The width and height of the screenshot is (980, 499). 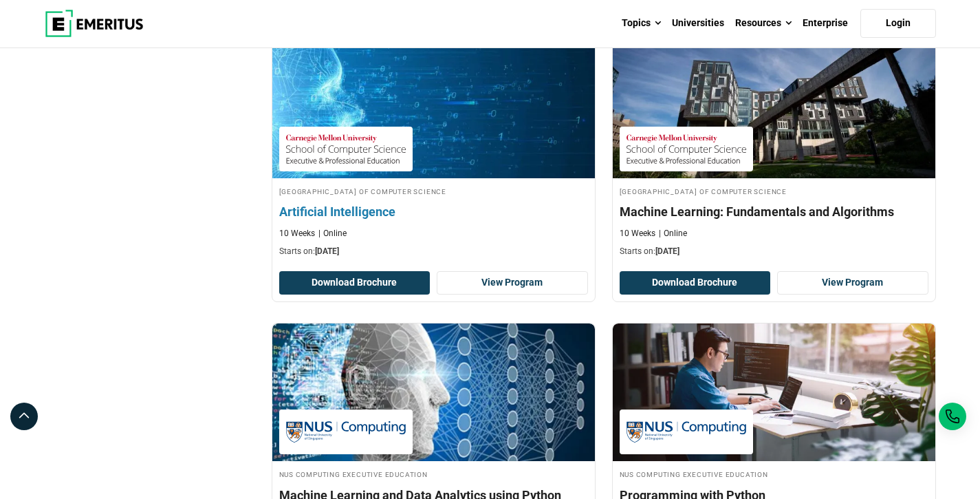 I want to click on h4: Machine Learning: Fundamentals and Algorithms, so click(x=774, y=211).